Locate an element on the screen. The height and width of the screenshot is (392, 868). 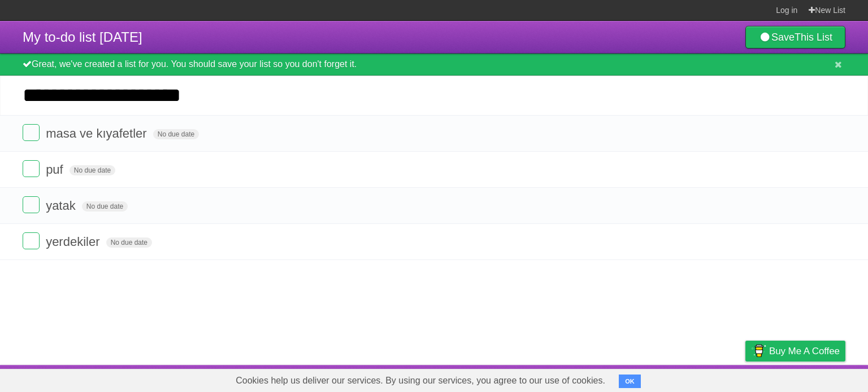
a: Privacy is located at coordinates (745, 378).